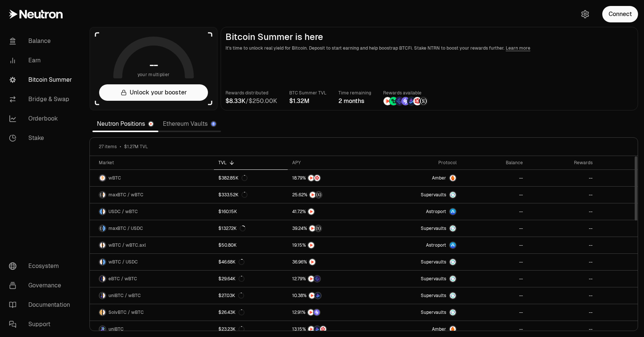 This screenshot has height=337, width=644. What do you see at coordinates (231, 262) in the screenshot?
I see `div: $46.68K` at bounding box center [231, 262].